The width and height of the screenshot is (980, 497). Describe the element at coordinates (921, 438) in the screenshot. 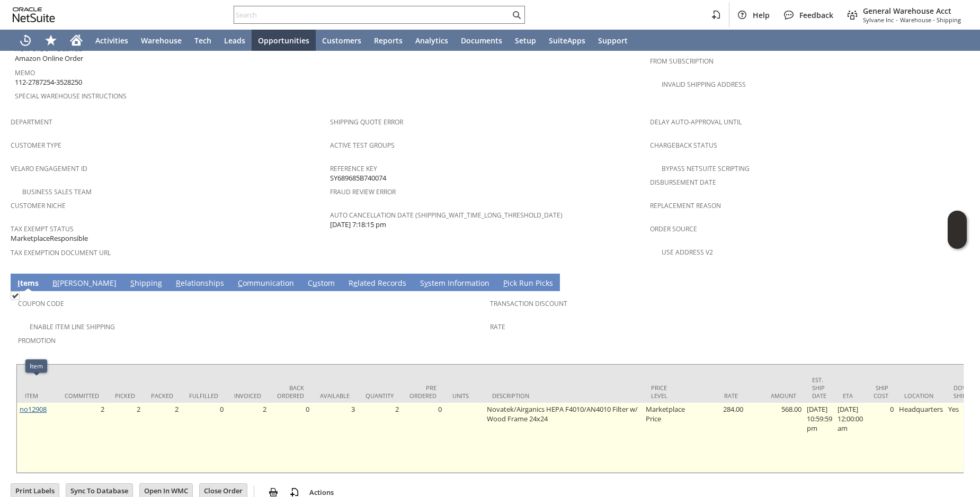

I see `td: Headquarters` at that location.